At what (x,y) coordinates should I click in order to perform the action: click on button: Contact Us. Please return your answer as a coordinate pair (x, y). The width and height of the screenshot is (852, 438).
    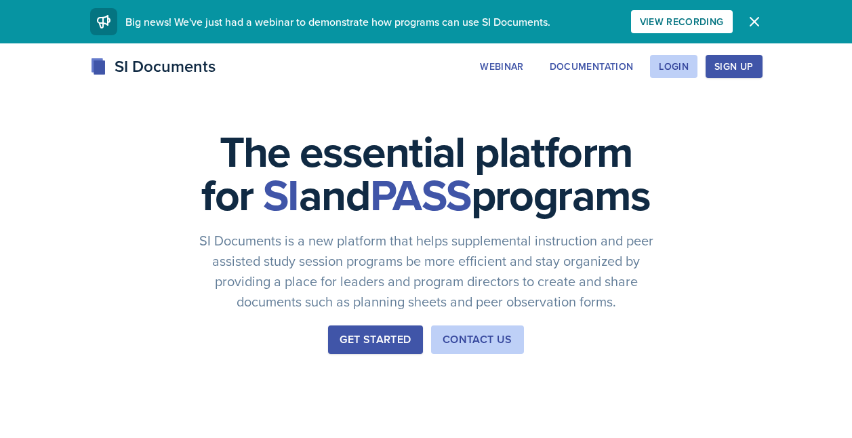
    Looking at the image, I should click on (477, 340).